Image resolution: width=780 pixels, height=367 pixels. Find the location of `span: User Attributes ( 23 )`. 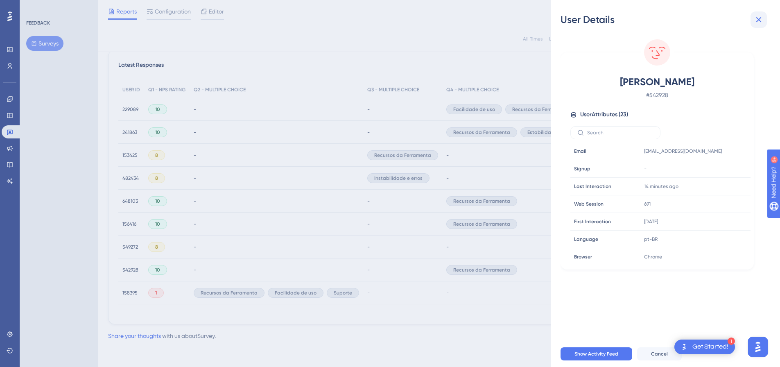

span: User Attributes ( 23 ) is located at coordinates (604, 115).